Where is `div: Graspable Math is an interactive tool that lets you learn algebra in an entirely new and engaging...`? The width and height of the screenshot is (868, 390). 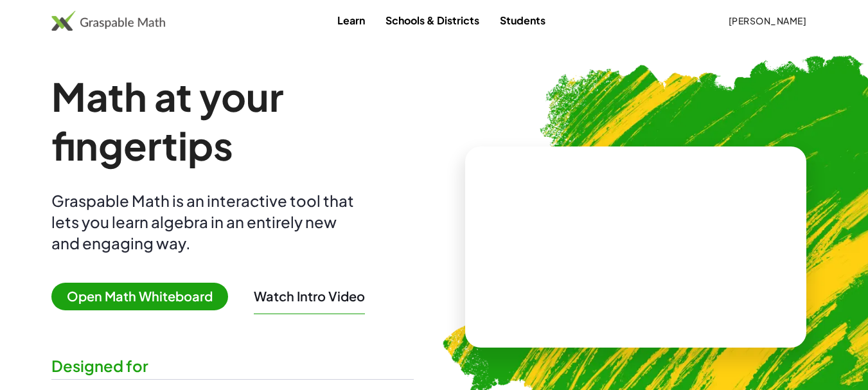
div: Graspable Math is an interactive tool that lets you learn algebra in an entirely new and engaging... is located at coordinates (206, 222).